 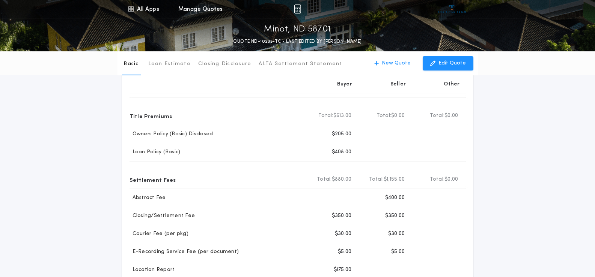 I want to click on p: Basic, so click(x=131, y=64).